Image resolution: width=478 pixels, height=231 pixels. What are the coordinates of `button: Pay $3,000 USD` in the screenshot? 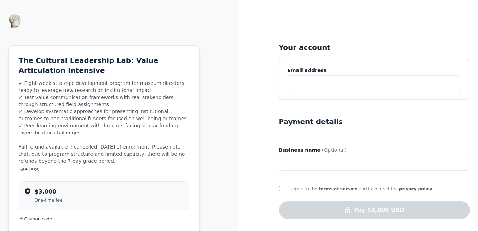 It's located at (374, 210).